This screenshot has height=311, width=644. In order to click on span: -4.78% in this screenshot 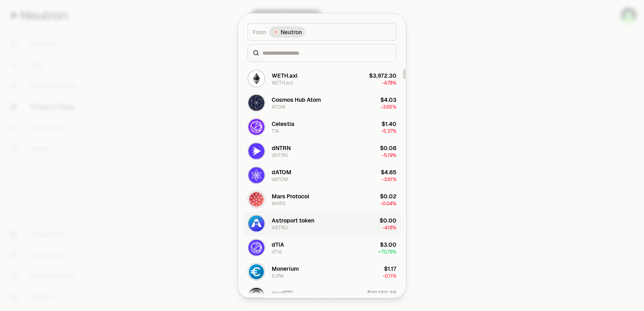, I will do `click(389, 82)`.